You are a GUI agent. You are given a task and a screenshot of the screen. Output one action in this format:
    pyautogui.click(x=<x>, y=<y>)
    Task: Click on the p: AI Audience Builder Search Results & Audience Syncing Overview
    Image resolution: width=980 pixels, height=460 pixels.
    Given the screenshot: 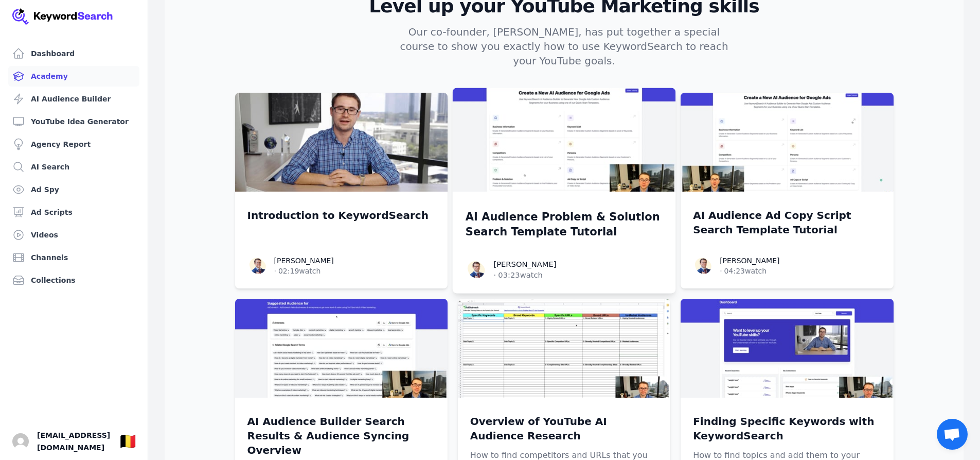 What is the action you would take?
    pyautogui.click(x=341, y=435)
    